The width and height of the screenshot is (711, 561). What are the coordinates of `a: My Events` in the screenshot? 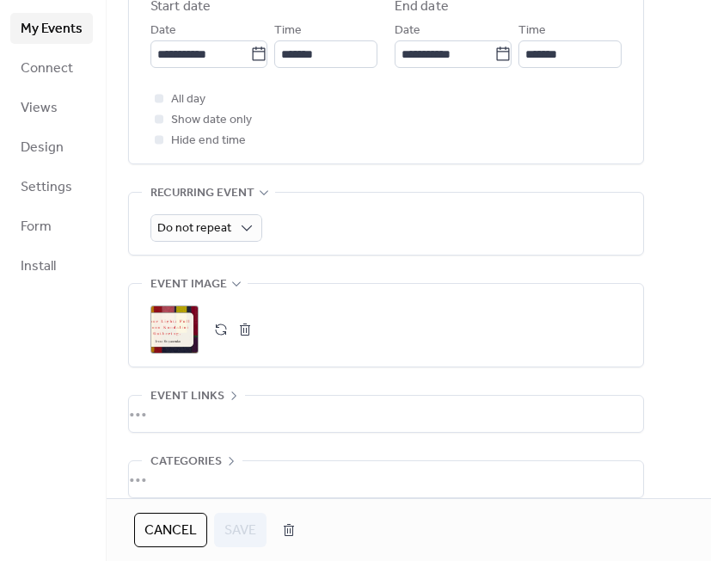 It's located at (52, 28).